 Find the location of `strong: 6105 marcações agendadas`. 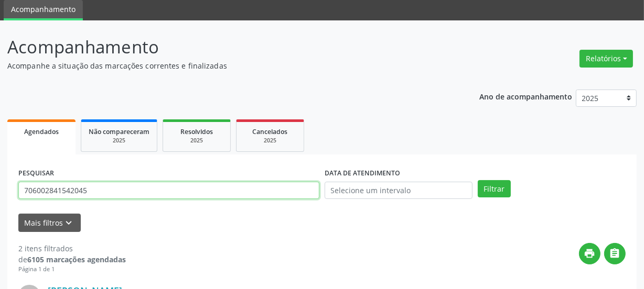

strong: 6105 marcações agendadas is located at coordinates (77, 259).